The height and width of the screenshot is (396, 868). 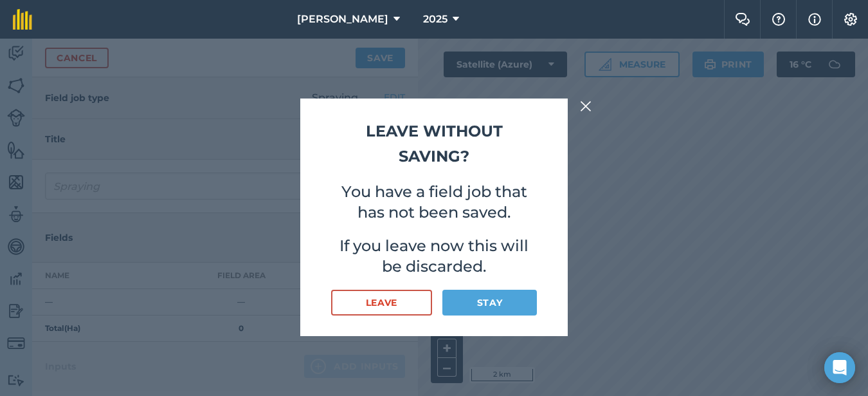 What do you see at coordinates (840, 368) in the screenshot?
I see `div: Open Intercom Messenger` at bounding box center [840, 368].